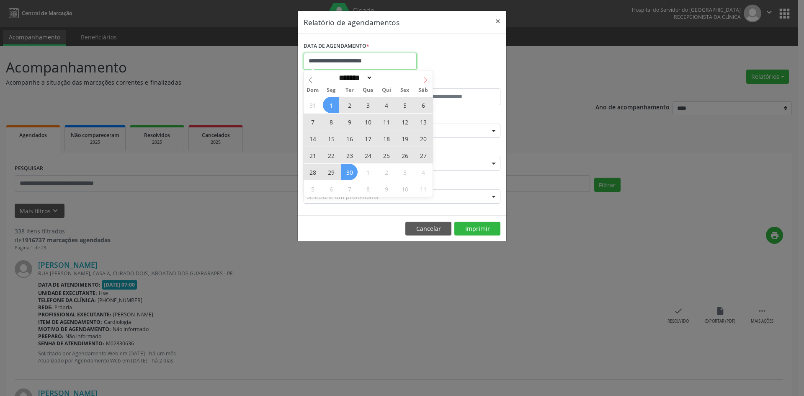 The width and height of the screenshot is (804, 396). What do you see at coordinates (477, 229) in the screenshot?
I see `button: Imprimir` at bounding box center [477, 229].